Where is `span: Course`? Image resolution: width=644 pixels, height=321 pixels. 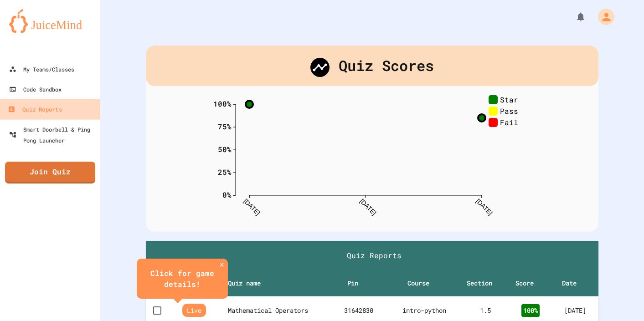
span: Course is located at coordinates (425, 283).